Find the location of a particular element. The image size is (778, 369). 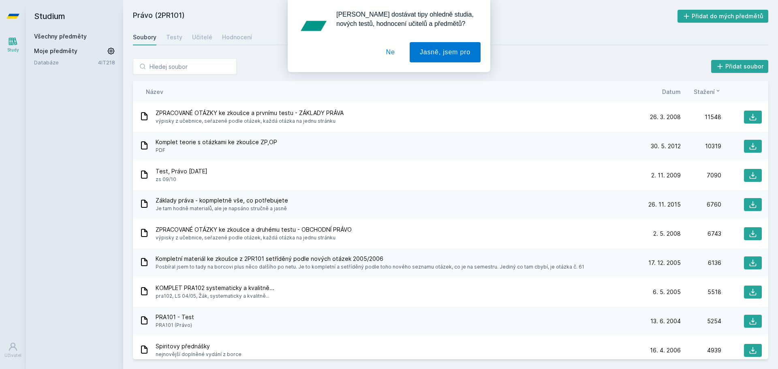

button: Datum is located at coordinates (671, 92).